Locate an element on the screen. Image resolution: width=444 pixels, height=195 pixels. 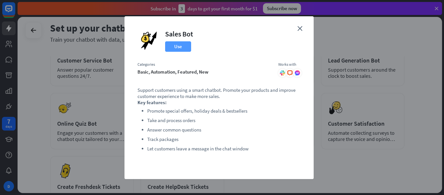
strong: Key features: is located at coordinates (152, 102).